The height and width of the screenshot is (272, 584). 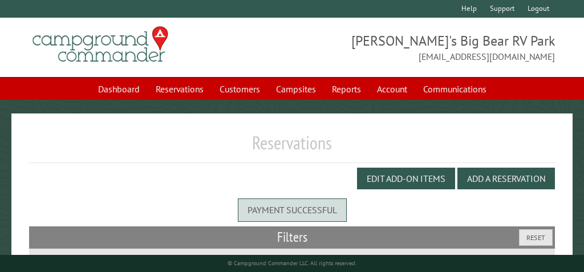 I want to click on a: Account, so click(x=392, y=89).